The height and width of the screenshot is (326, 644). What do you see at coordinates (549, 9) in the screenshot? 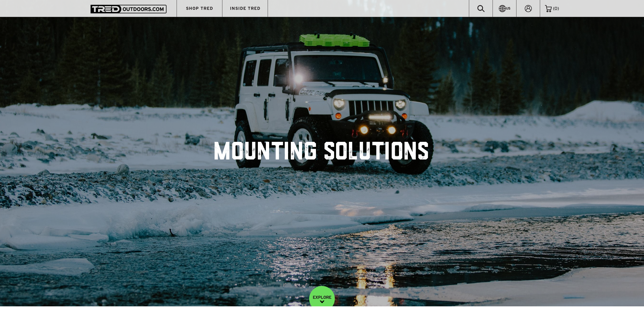
I see `img: cart-icon` at bounding box center [549, 9].